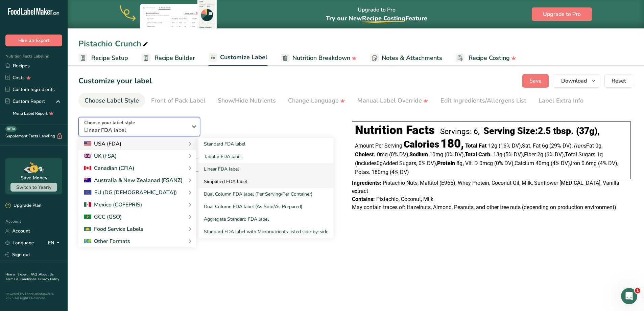 The width and height of the screenshot is (644, 311). What do you see at coordinates (35, 275) in the screenshot?
I see `a: FAQ .` at bounding box center [35, 275].